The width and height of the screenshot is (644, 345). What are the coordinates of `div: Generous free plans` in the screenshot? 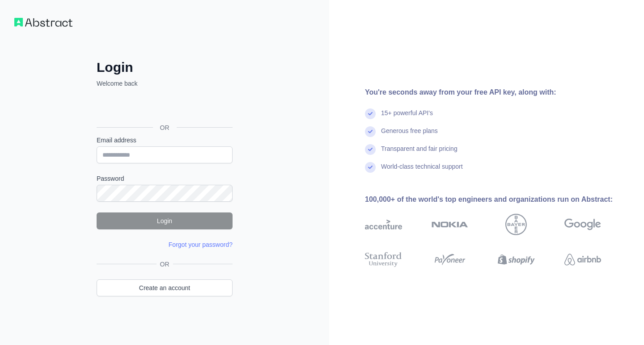 It's located at (409, 135).